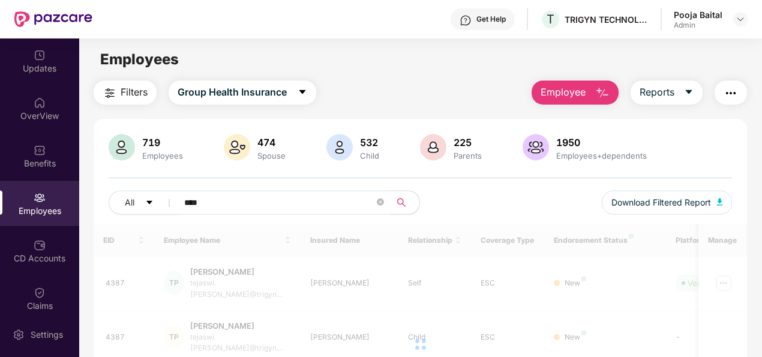 Image resolution: width=762 pixels, height=357 pixels. I want to click on span: Employees, so click(139, 59).